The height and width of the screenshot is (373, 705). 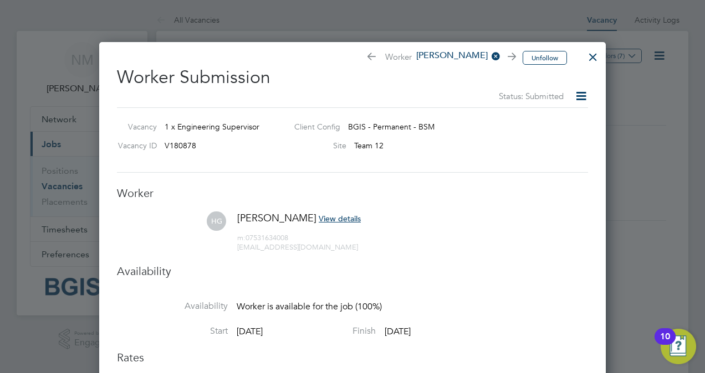 I want to click on label: Site, so click(x=316, y=146).